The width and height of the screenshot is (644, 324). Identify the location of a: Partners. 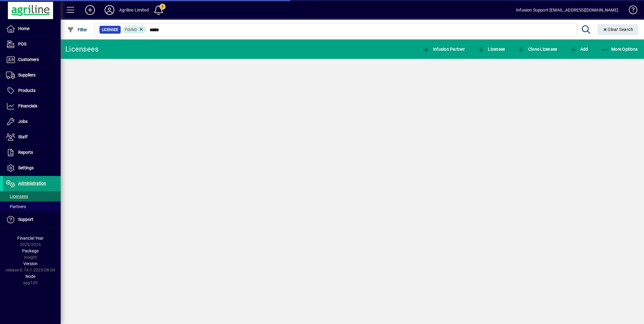
(32, 207).